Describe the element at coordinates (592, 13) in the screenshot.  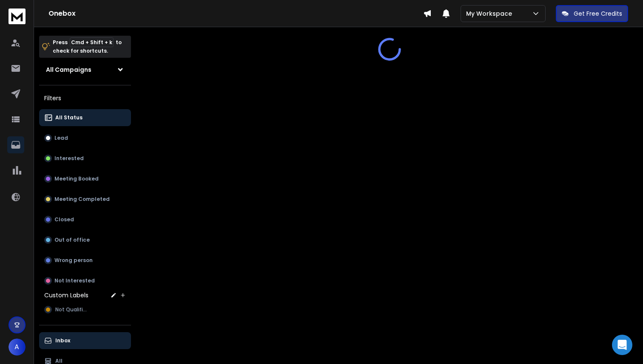
I see `button: Get Free Credits` at that location.